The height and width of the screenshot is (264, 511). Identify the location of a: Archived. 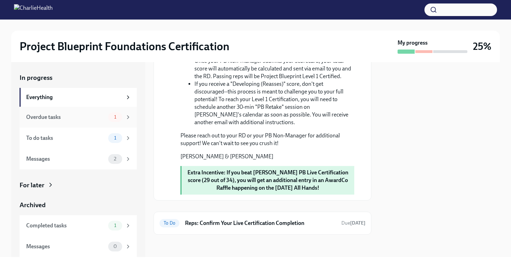
(78, 205).